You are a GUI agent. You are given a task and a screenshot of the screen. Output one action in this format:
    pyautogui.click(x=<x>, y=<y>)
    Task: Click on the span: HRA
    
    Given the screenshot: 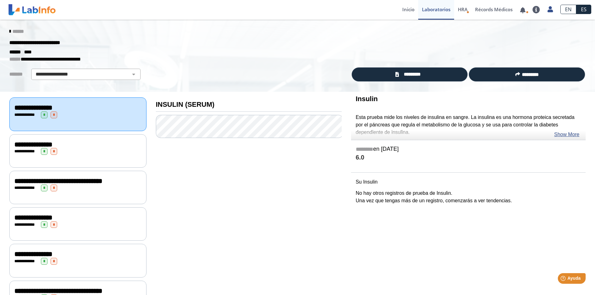 What is the action you would take?
    pyautogui.click(x=463, y=9)
    